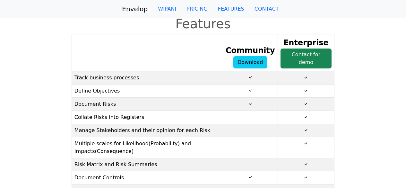  What do you see at coordinates (147, 164) in the screenshot?
I see `td: Risk Matrix and Risk Summaries` at bounding box center [147, 164].